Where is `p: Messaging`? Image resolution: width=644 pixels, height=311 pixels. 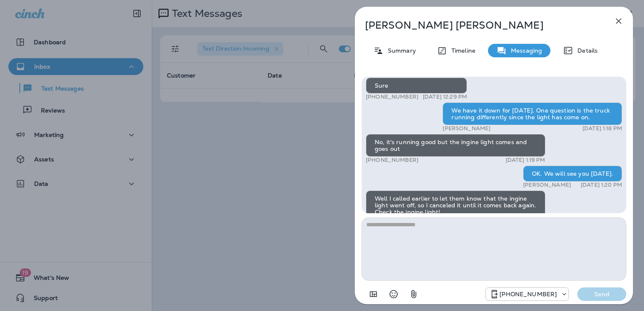
p: Messaging is located at coordinates (525, 50).